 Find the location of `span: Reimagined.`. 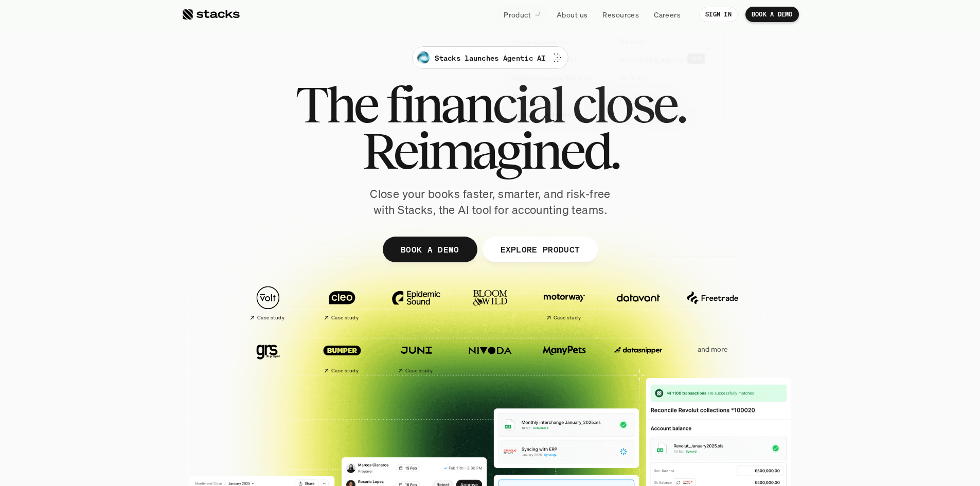

span: Reimagined. is located at coordinates (490, 150).